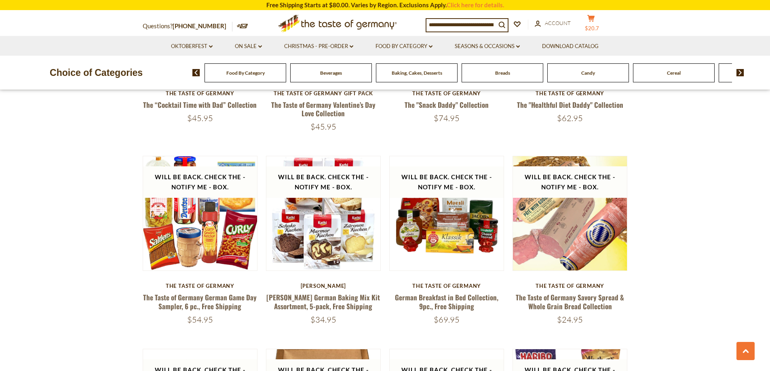  I want to click on img: The Taste of Germany Savory Spread & Whole Grain Bread Collection, so click(570, 213).